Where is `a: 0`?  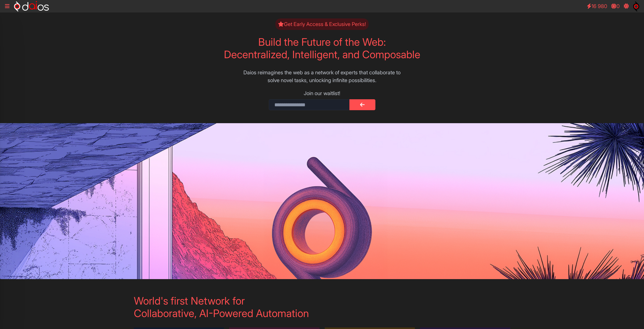
a: 0 is located at coordinates (616, 6).